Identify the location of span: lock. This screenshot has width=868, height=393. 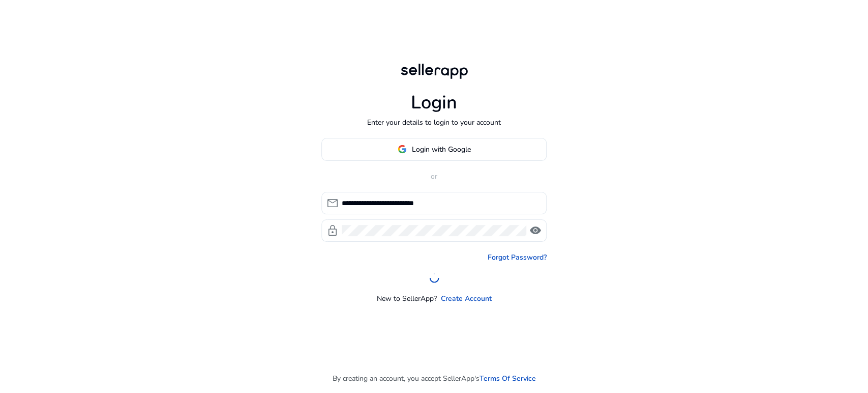
(333, 231).